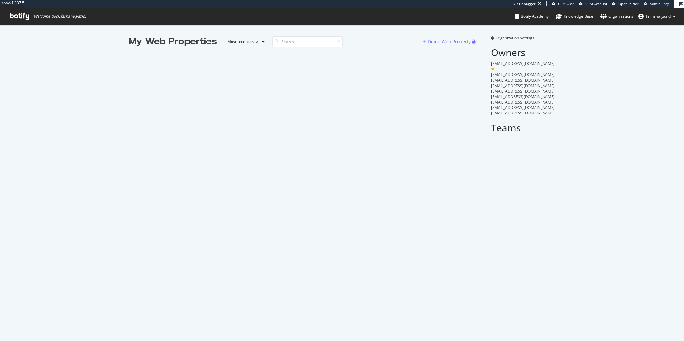  Describe the element at coordinates (566, 4) in the screenshot. I see `span: CRM User` at that location.